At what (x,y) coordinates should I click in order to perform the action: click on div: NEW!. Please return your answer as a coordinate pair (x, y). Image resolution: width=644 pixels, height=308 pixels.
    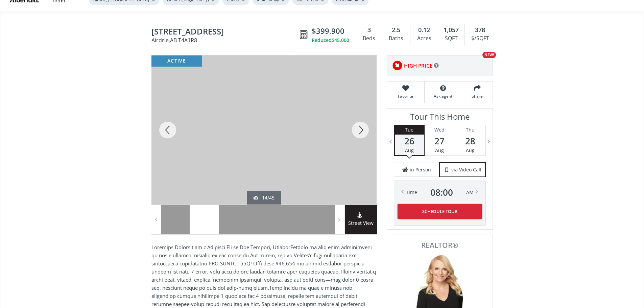
    Looking at the image, I should click on (489, 54).